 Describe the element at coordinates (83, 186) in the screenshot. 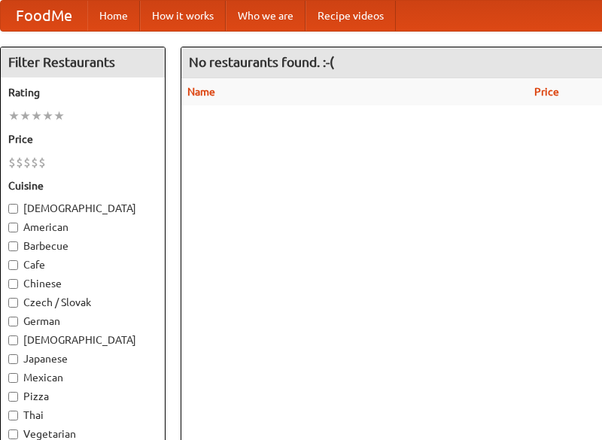

I see `h5: Cuisine` at that location.